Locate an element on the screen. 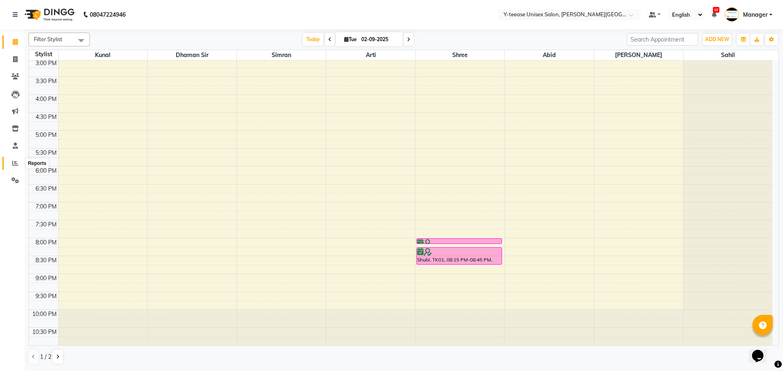  div: 9:00 PM is located at coordinates (46, 278).